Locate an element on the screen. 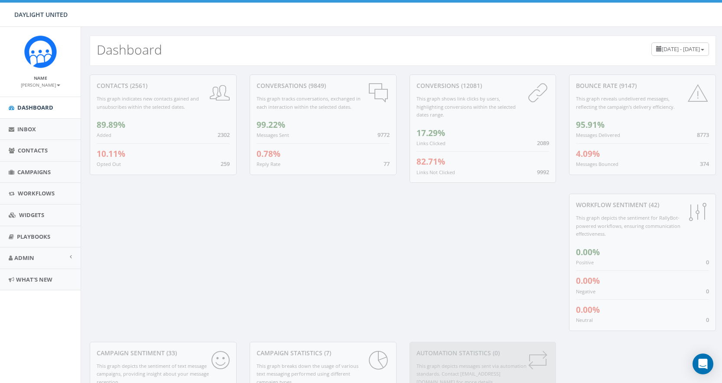  span: Contacts is located at coordinates (32, 150).